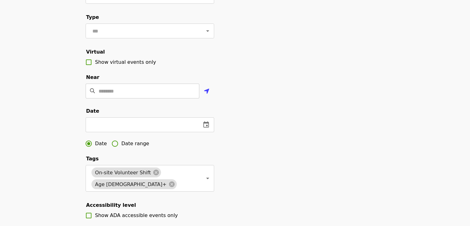  Describe the element at coordinates (93, 17) in the screenshot. I see `span: Type` at that location.